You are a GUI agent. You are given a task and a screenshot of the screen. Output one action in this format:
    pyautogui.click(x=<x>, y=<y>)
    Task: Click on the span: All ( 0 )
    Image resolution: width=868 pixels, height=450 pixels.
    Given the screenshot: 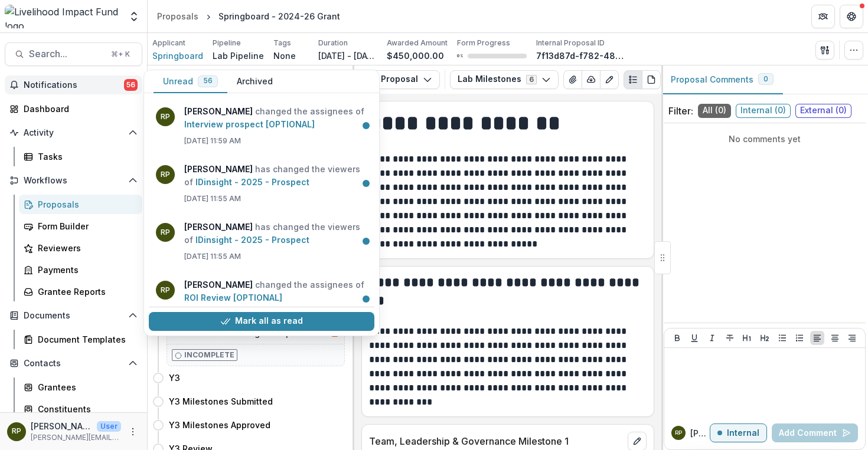 What is the action you would take?
    pyautogui.click(x=715, y=111)
    